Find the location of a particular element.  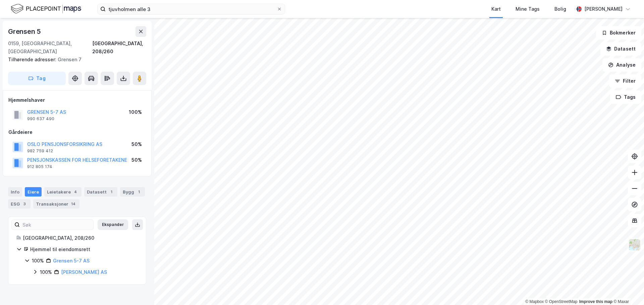

div: Hjemmelshaver is located at coordinates (77, 100).